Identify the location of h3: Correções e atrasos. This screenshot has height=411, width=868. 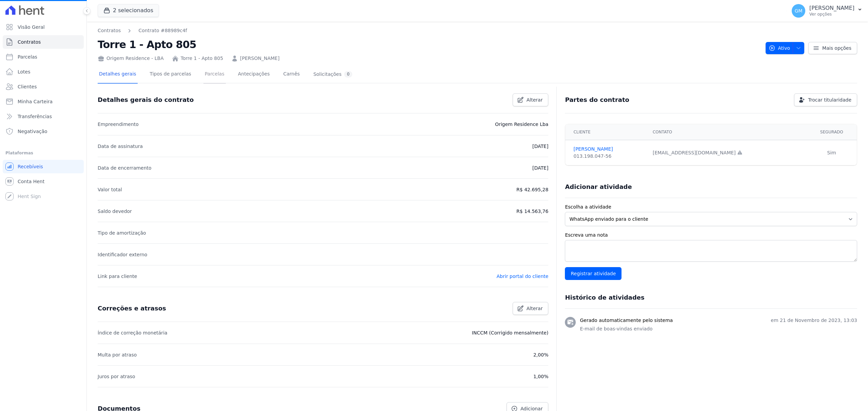
(132, 309).